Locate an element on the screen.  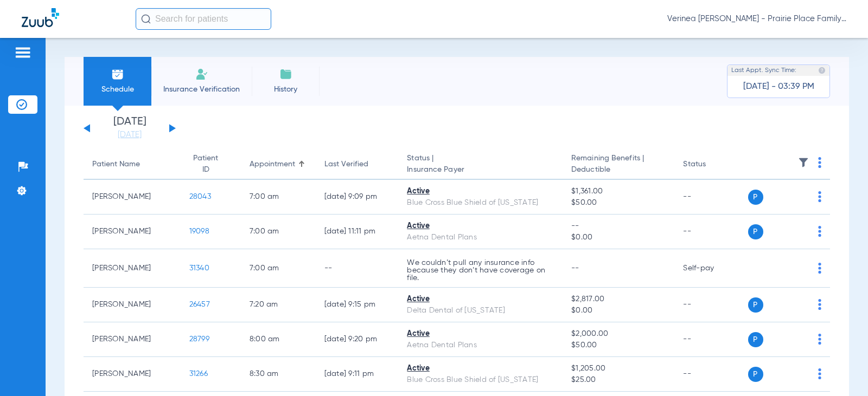
span: 28799 is located at coordinates (199, 340).